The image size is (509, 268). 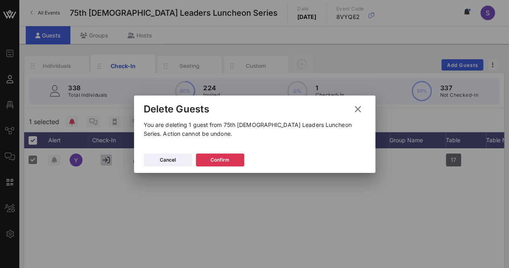 I want to click on button: Cancel, so click(x=168, y=160).